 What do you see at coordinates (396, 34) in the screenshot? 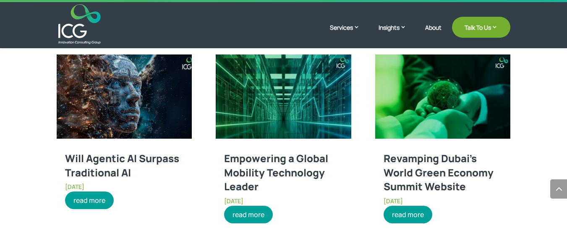
I see `a: Insights` at bounding box center [396, 34].